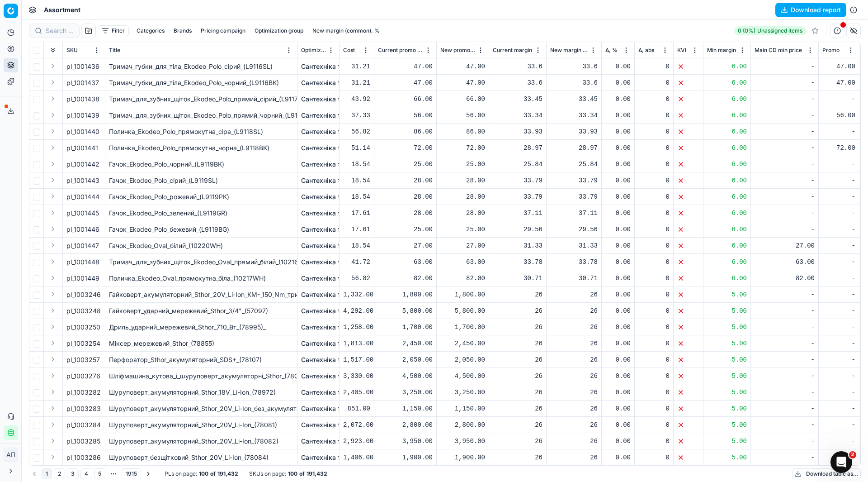  Describe the element at coordinates (462, 229) in the screenshot. I see `div: 25.00` at that location.